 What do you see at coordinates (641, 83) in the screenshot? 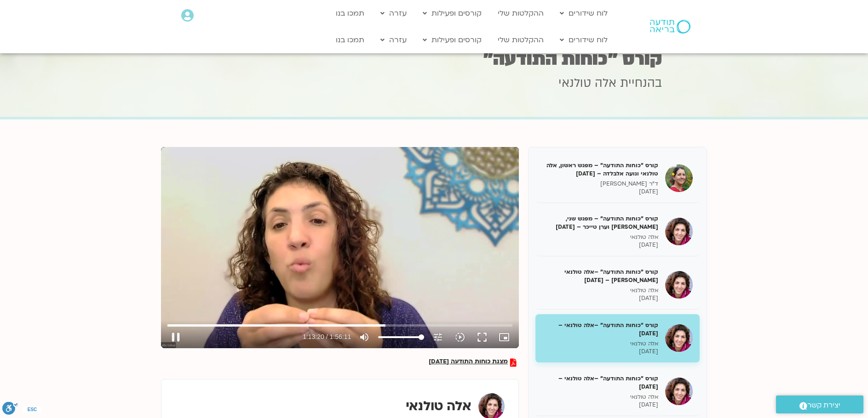
I see `span: בהנחיית` at bounding box center [641, 83].